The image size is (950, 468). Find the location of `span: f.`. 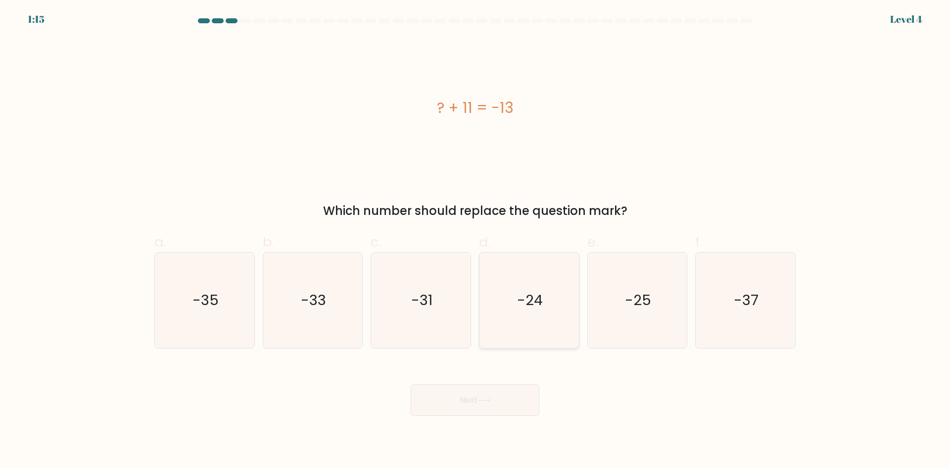

span: f. is located at coordinates (699, 242).